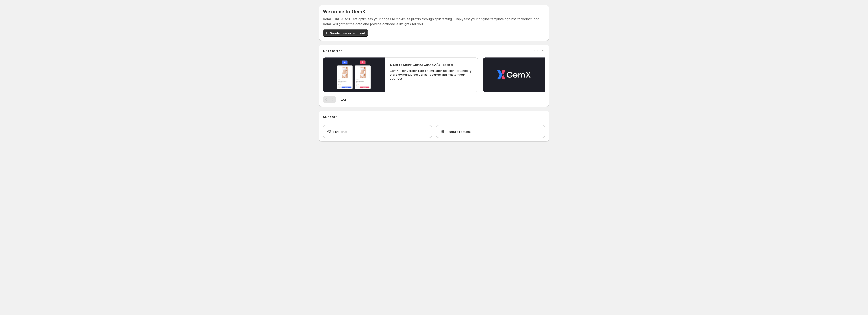 This screenshot has height=315, width=868. I want to click on h2: 1. Get to Know GemX: CRO & A/B Testing, so click(421, 65).